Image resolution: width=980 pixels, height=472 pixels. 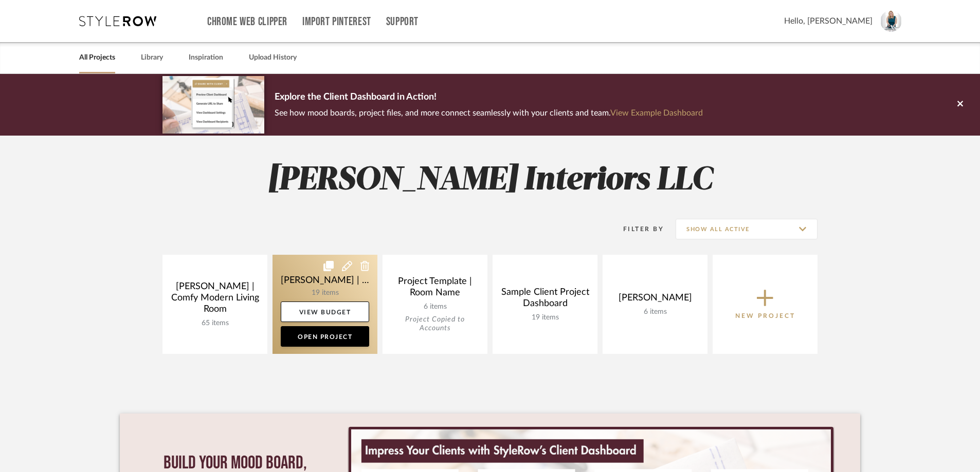 I want to click on a: Library, so click(x=152, y=57).